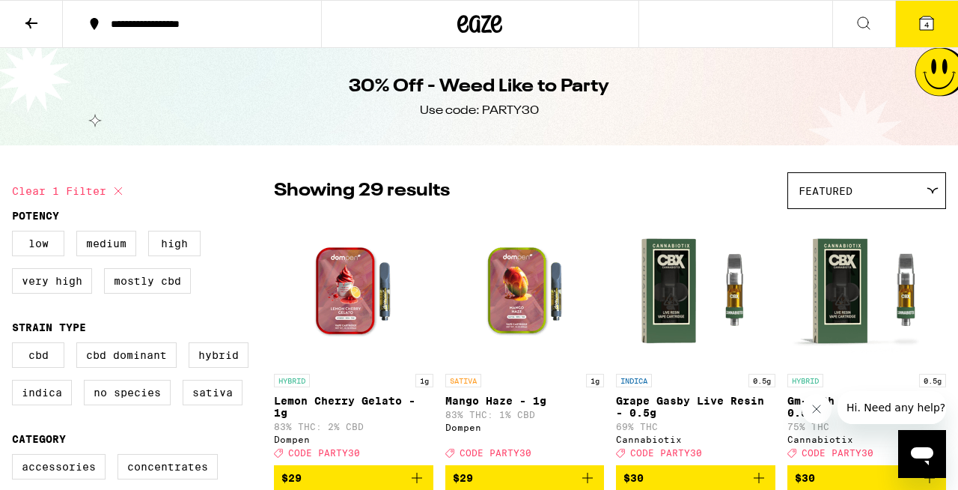 This screenshot has height=490, width=958. What do you see at coordinates (362, 191) in the screenshot?
I see `p: Showing 29 results` at bounding box center [362, 191].